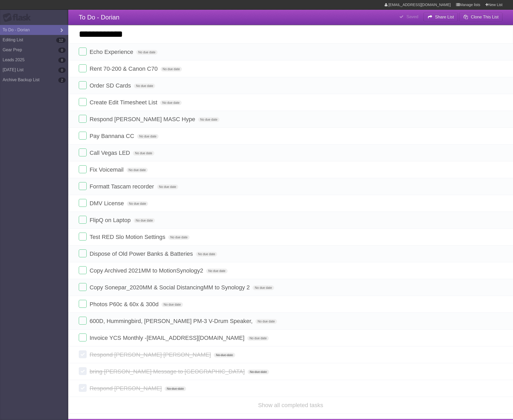 The width and height of the screenshot is (513, 420). I want to click on b: 12, so click(61, 40).